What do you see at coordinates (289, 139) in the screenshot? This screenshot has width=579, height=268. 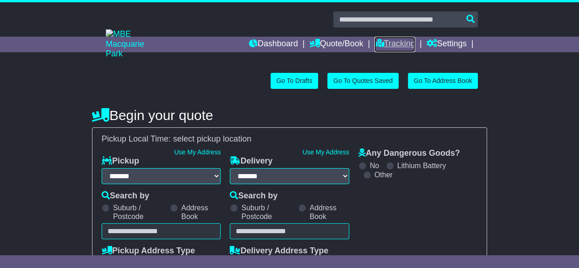 I see `div: Pickup Local Time:` at bounding box center [289, 139].